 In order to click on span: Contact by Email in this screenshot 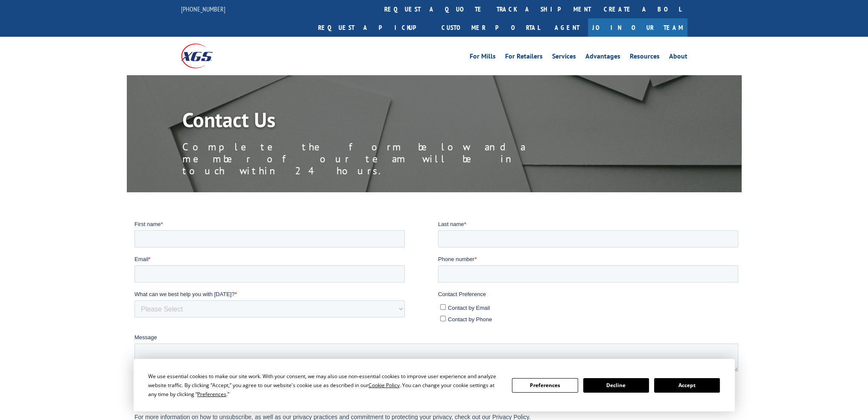, I will do `click(334, 88)`.